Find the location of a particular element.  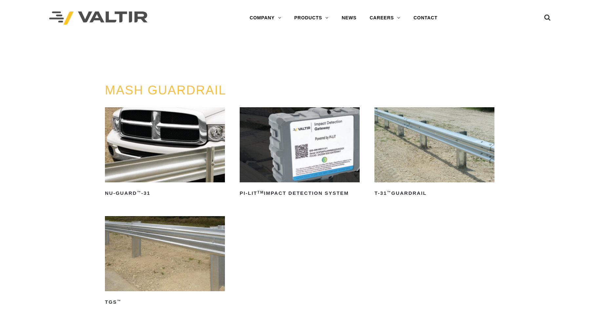

a: T-31™Guardrail is located at coordinates (435, 153).